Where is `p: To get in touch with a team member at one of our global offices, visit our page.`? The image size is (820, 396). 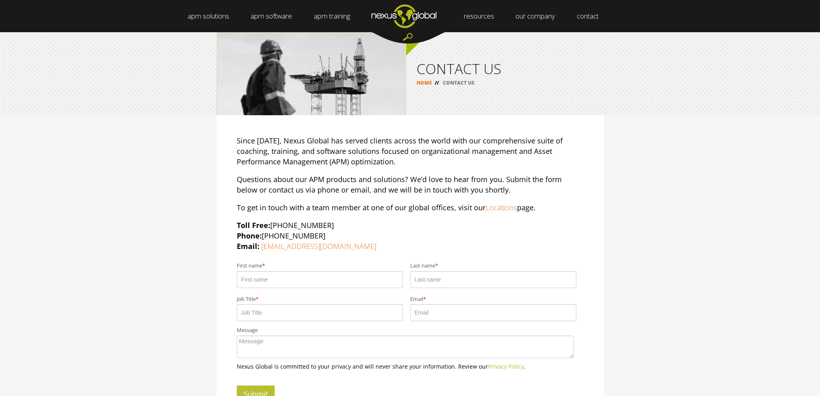 p: To get in touch with a team member at one of our global offices, visit our page. is located at coordinates (410, 208).